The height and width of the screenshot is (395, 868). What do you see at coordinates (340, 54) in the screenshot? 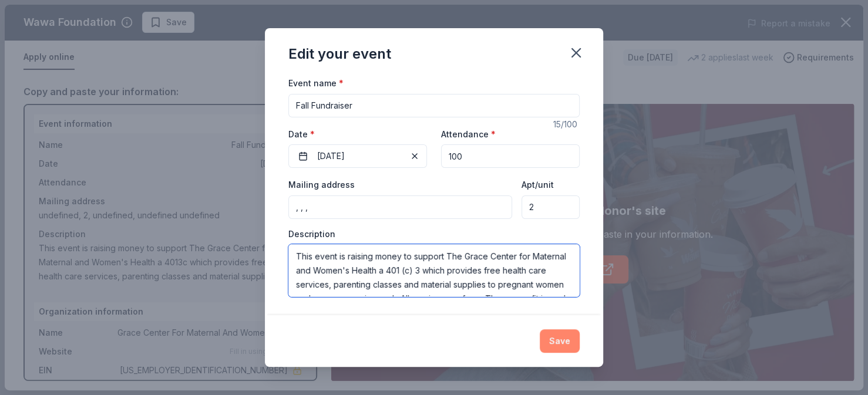
I see `div: Edit your event` at bounding box center [340, 54].